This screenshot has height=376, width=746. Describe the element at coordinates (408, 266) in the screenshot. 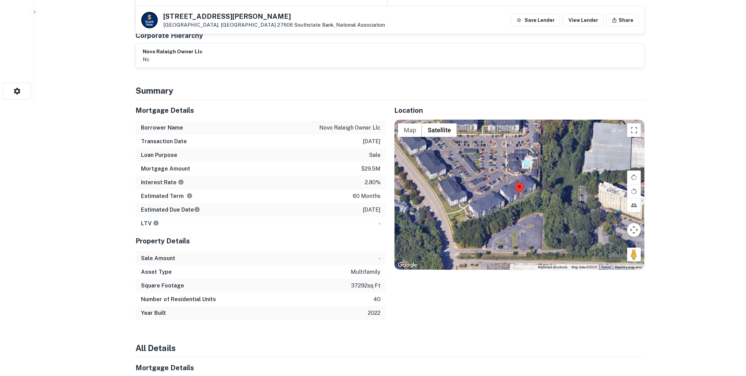

I see `img: Google` at that location.